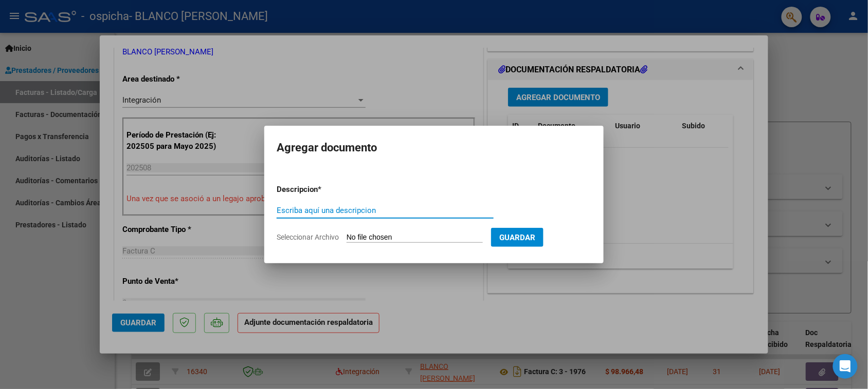 The height and width of the screenshot is (389, 868). What do you see at coordinates (517, 237) in the screenshot?
I see `button: Guardar` at bounding box center [517, 237].